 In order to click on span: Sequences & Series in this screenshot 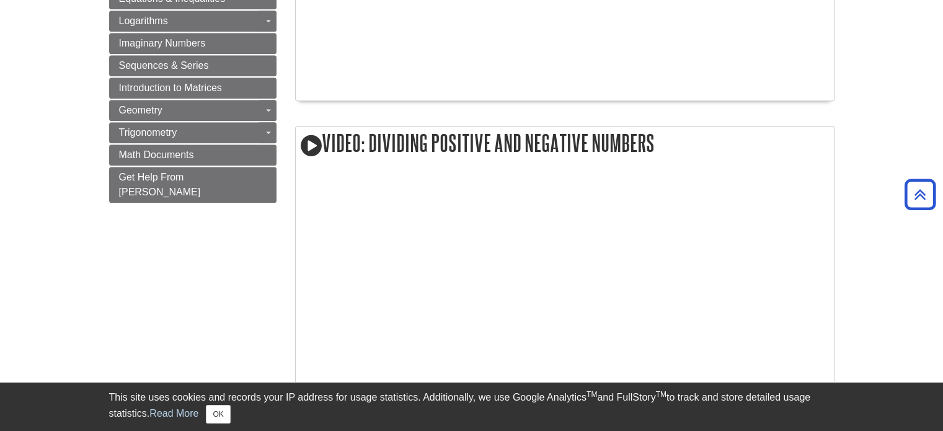, I will do `click(164, 65)`.